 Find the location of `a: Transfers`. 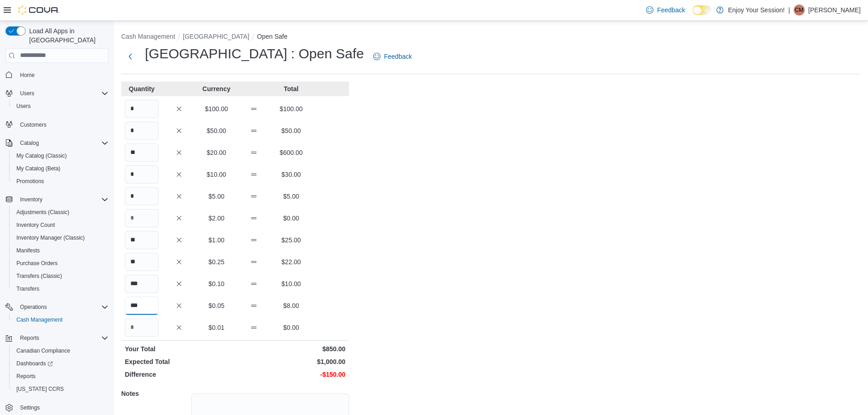

a: Transfers is located at coordinates (28, 289).